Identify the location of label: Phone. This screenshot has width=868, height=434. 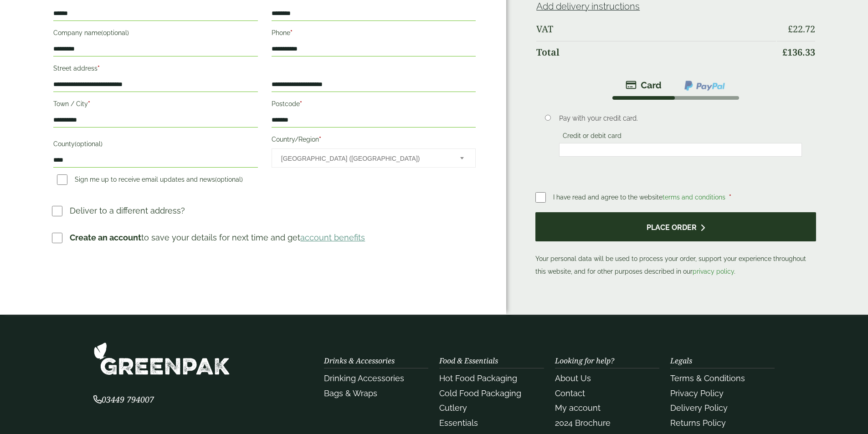
(373, 34).